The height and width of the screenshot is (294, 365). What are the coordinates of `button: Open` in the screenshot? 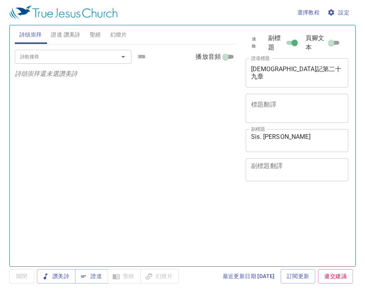 It's located at (123, 57).